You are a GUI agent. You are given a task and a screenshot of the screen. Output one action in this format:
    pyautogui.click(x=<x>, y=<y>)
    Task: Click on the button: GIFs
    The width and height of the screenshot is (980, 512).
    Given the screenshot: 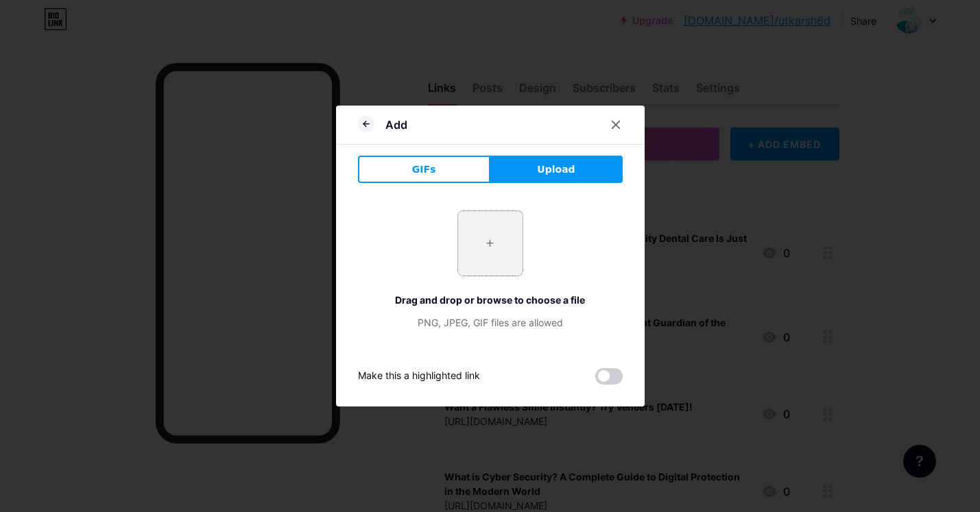 What is the action you would take?
    pyautogui.click(x=424, y=169)
    